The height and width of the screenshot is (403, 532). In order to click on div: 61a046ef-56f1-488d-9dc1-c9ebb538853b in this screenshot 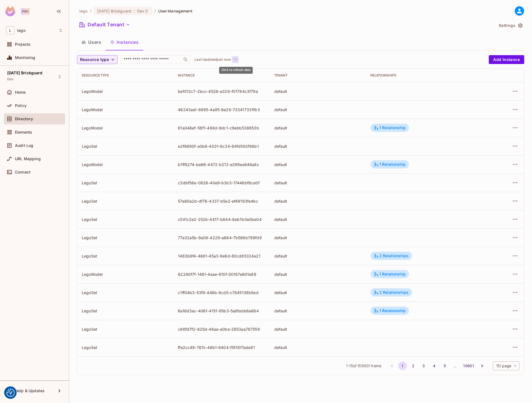, I will do `click(221, 128)`.